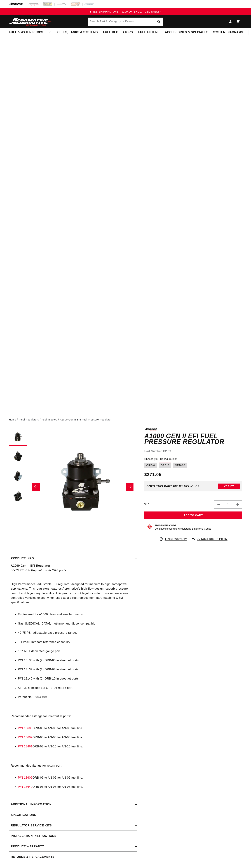  I want to click on label: ORB-10, so click(180, 466).